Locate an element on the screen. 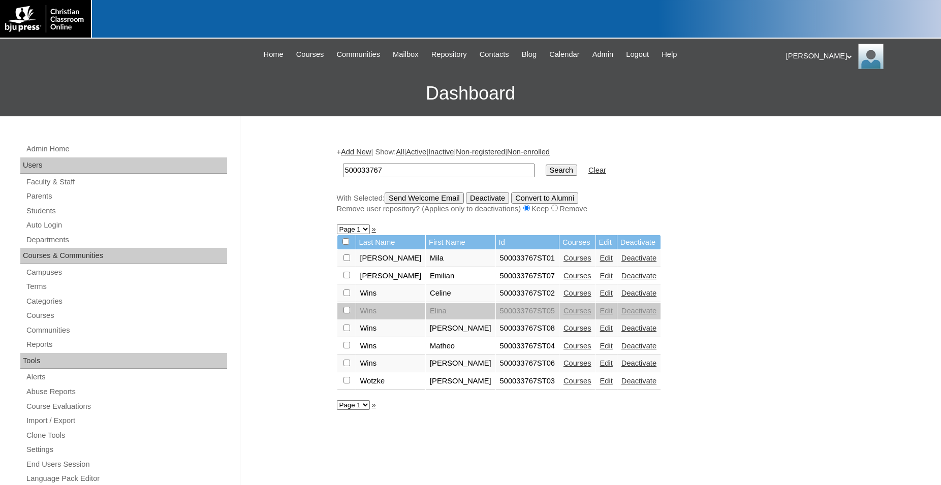 The width and height of the screenshot is (941, 485). img: Jonelle Rodriguez is located at coordinates (871, 56).